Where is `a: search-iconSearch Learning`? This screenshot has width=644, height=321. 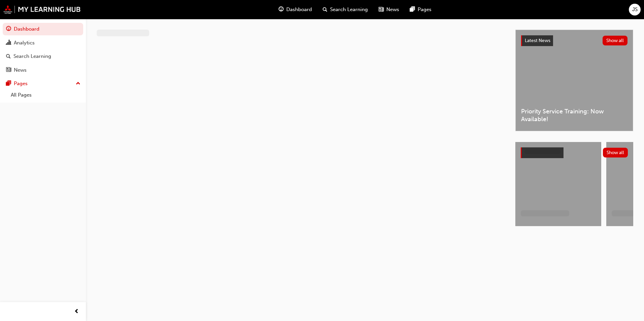 a: search-iconSearch Learning is located at coordinates (345, 10).